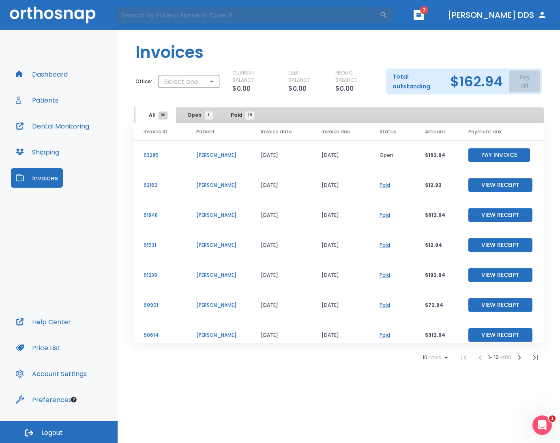 This screenshot has width=560, height=443. What do you see at coordinates (354, 77) in the screenshot?
I see `p: PROMO BALANCE` at bounding box center [354, 77].